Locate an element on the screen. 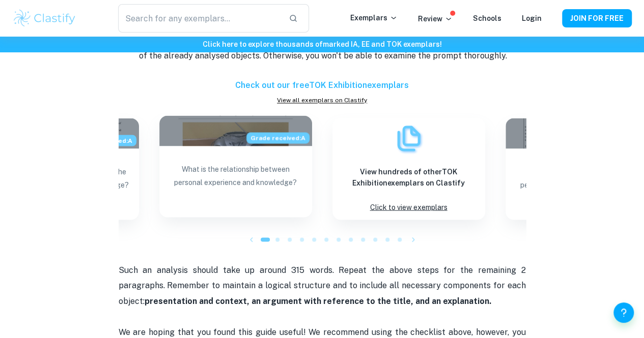  p: Click to view exemplars is located at coordinates (409, 207).